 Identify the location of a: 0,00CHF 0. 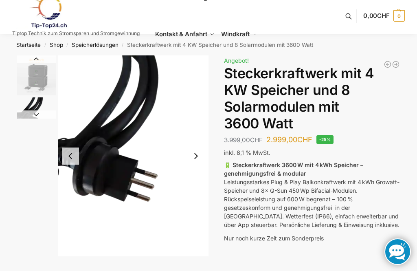
(384, 16).